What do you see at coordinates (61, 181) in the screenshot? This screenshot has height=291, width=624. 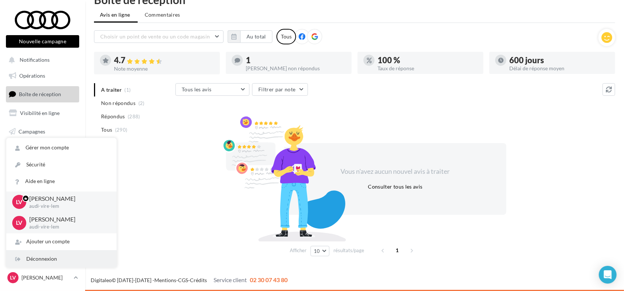 I see `a: Aide en ligne` at bounding box center [61, 181].